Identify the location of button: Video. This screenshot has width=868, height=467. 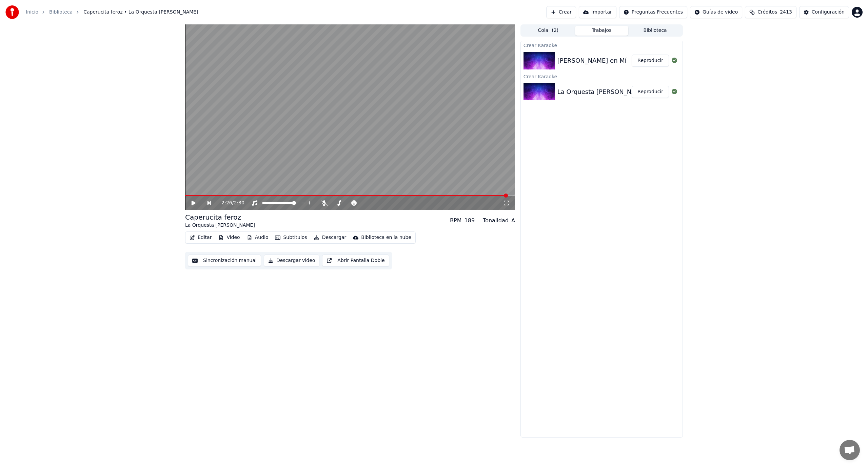
(229, 237).